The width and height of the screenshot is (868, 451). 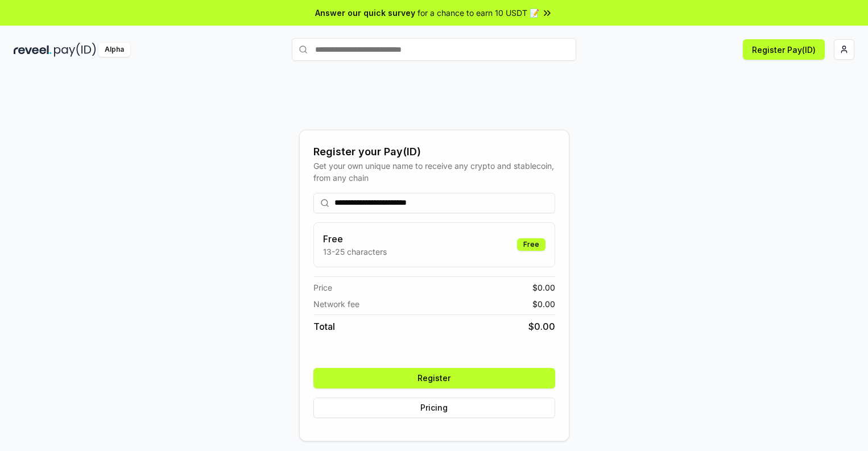 What do you see at coordinates (531, 245) in the screenshot?
I see `div: Free` at bounding box center [531, 245].